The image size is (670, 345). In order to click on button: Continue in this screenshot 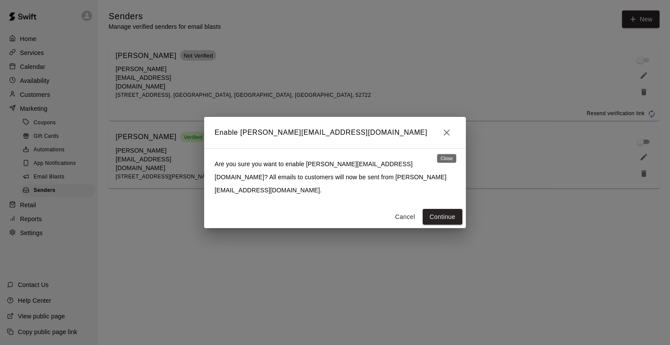, I will do `click(442, 217)`.